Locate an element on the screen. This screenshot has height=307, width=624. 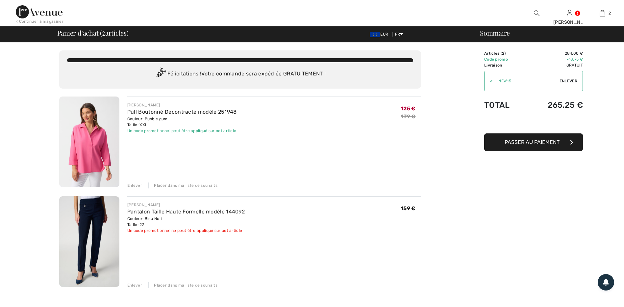
button: Passer au paiement is located at coordinates (534, 142).